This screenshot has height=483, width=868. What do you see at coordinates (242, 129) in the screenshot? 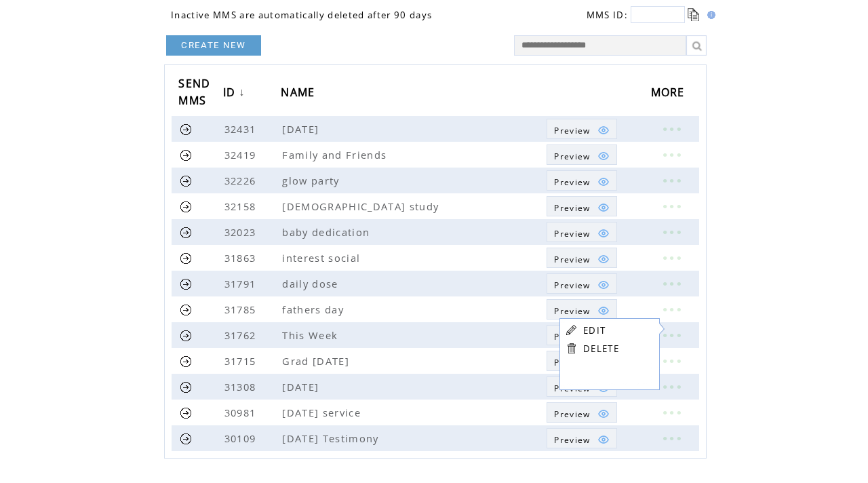
I see `span: 32431` at bounding box center [242, 129].